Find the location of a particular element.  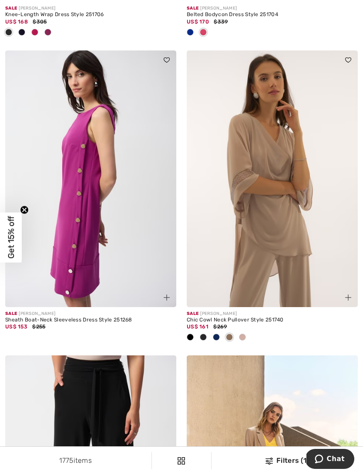

span: Chat is located at coordinates (29, 10).